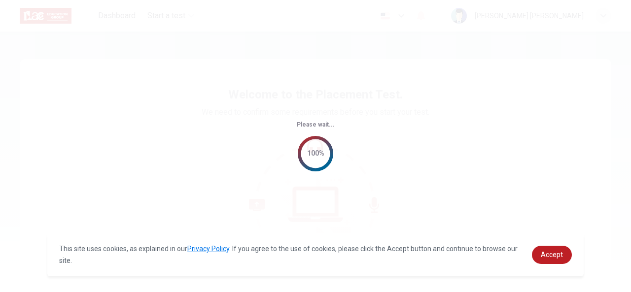 The width and height of the screenshot is (631, 292). I want to click on a: dismiss cookie message, so click(551, 255).